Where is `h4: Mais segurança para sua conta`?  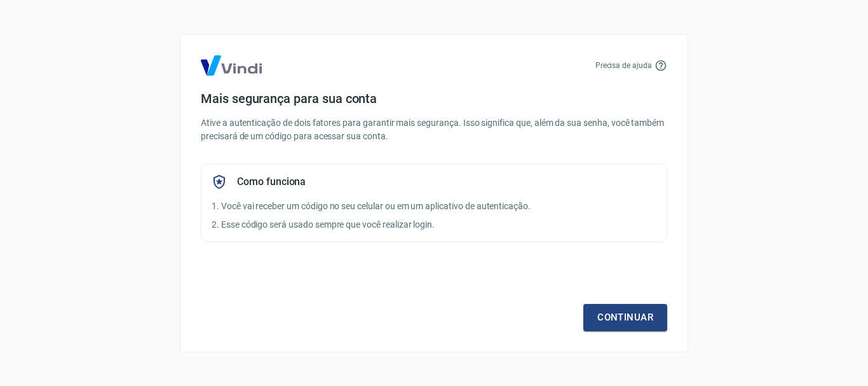 h4: Mais segurança para sua conta is located at coordinates (434, 98).